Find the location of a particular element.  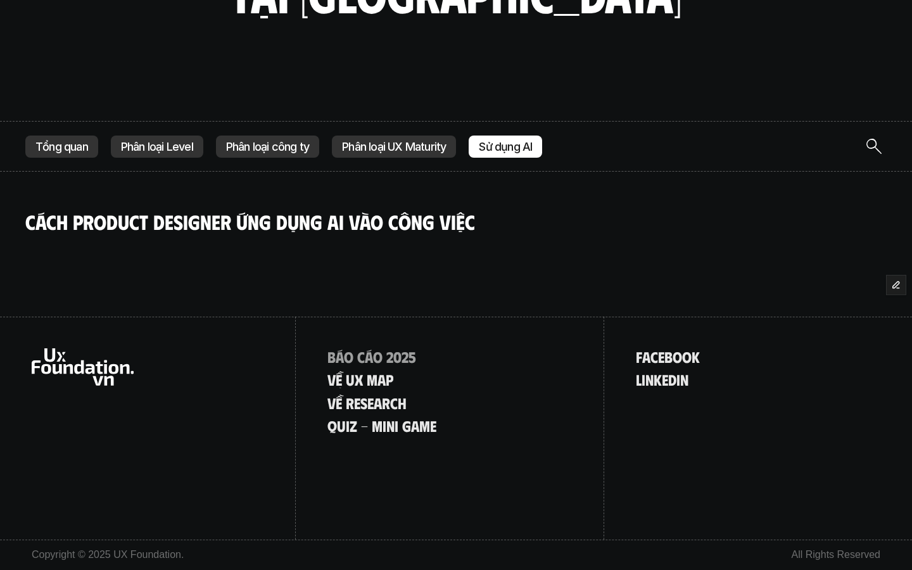

a: Phân loại UX Maturity is located at coordinates (394, 147).